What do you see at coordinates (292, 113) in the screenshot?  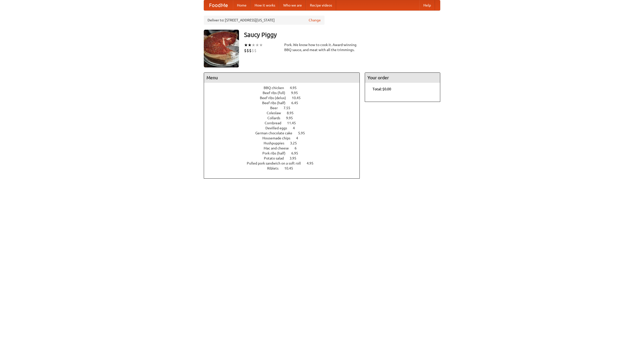 I see `span: 8.95` at bounding box center [292, 113].